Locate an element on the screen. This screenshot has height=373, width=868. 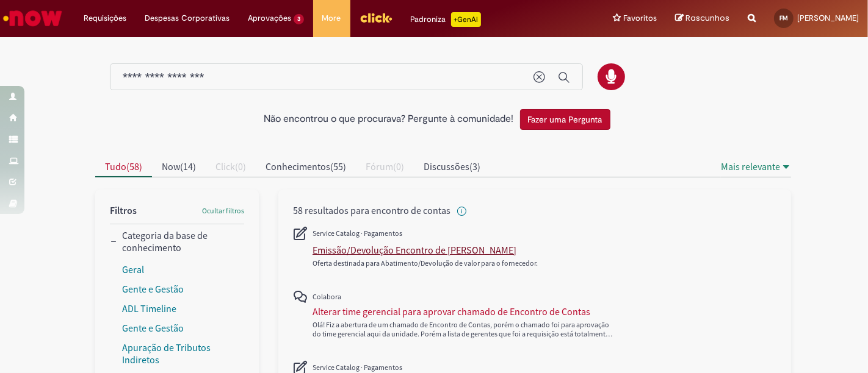
a: Rascunhos is located at coordinates (702, 18).